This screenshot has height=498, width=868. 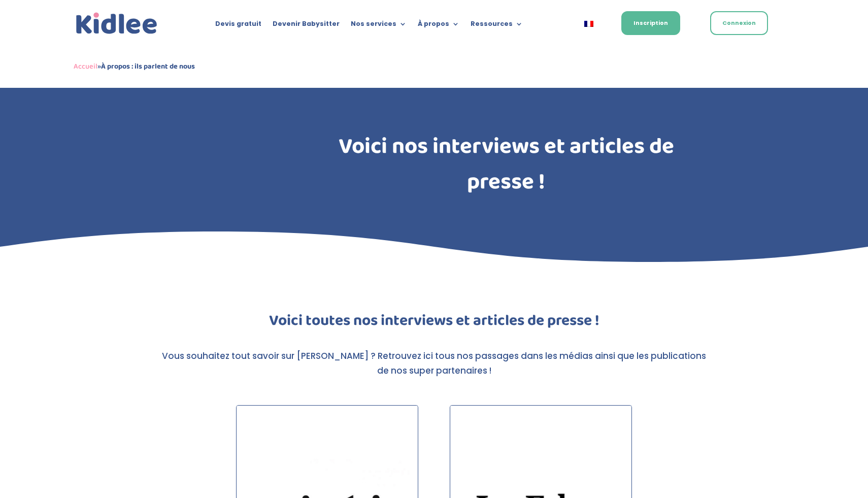 What do you see at coordinates (238, 26) in the screenshot?
I see `a: Devis gratuit` at bounding box center [238, 26].